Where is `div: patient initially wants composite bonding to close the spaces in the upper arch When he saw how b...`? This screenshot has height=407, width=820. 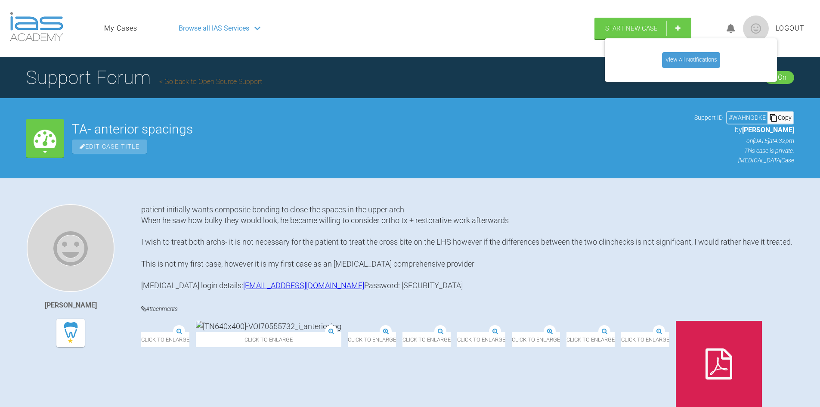 div: patient initially wants composite bonding to close the spaces in the upper arch When he saw how b... is located at coordinates (467, 248).